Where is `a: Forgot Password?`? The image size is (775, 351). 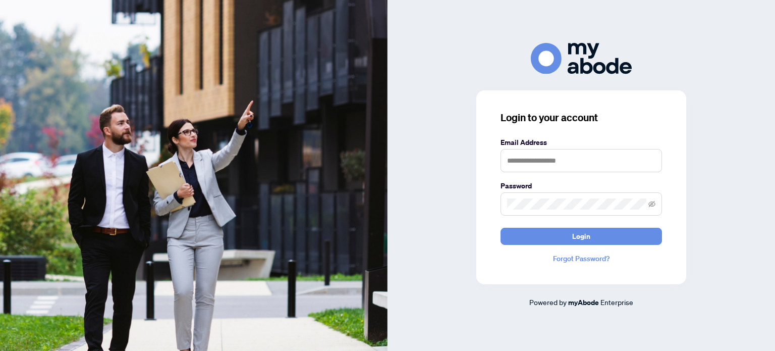 a: Forgot Password? is located at coordinates (582, 258).